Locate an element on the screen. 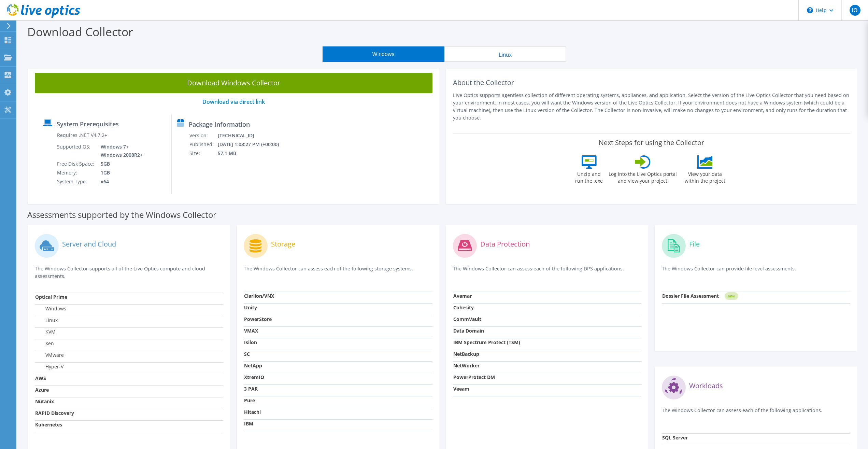 This screenshot has width=868, height=449. td: System Type: is located at coordinates (76, 181).